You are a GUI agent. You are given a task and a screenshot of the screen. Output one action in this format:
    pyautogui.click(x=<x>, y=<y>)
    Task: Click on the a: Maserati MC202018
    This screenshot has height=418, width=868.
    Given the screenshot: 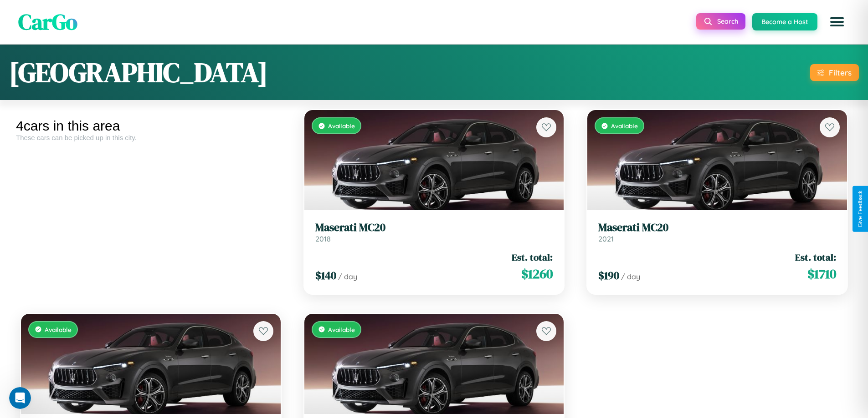 What is the action you would take?
    pyautogui.click(x=434, y=233)
    